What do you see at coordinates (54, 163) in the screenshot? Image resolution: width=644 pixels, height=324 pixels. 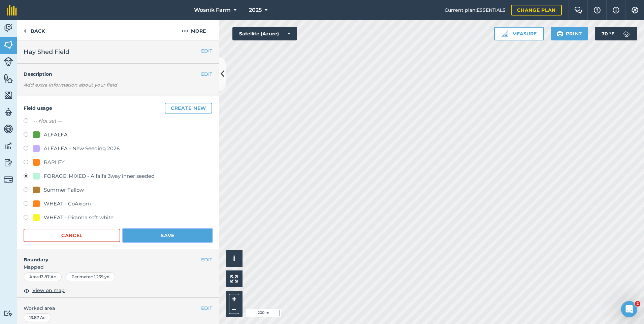 I see `div: BARLEY` at bounding box center [54, 163].